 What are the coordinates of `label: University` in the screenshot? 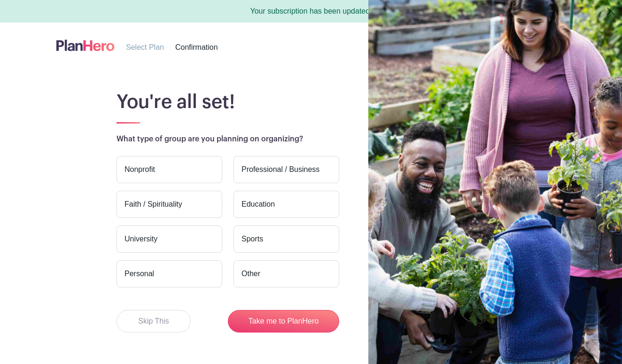 It's located at (169, 239).